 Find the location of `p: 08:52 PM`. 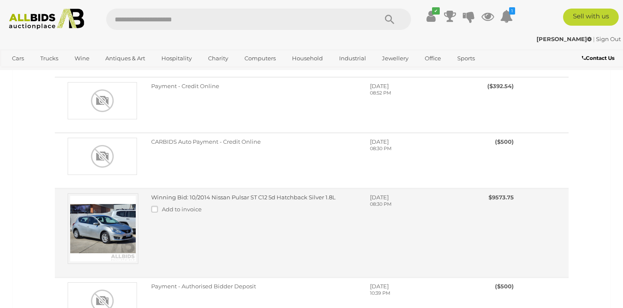

p: 08:52 PM is located at coordinates (410, 93).